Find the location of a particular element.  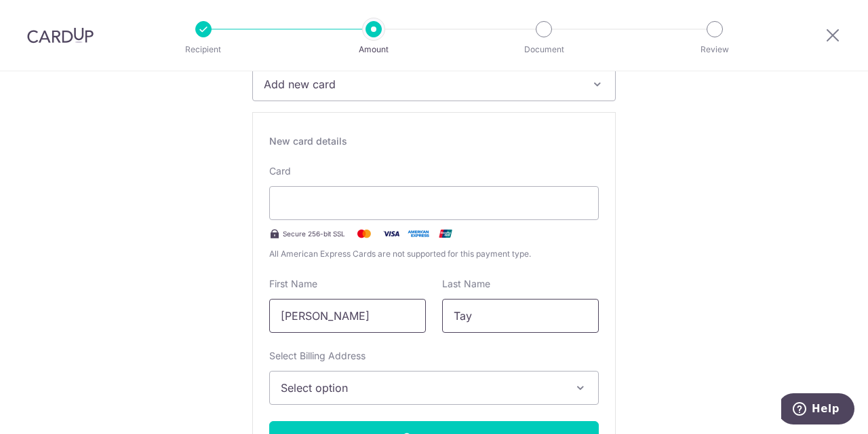

label: First Name is located at coordinates (293, 284).